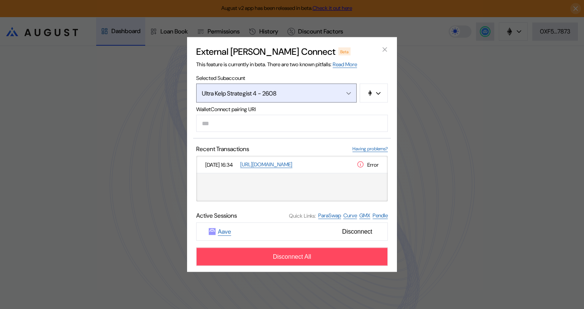 Image resolution: width=584 pixels, height=309 pixels. Describe the element at coordinates (268, 93) in the screenshot. I see `div: Ultra Kelp Strategist 4 - 2608` at that location.